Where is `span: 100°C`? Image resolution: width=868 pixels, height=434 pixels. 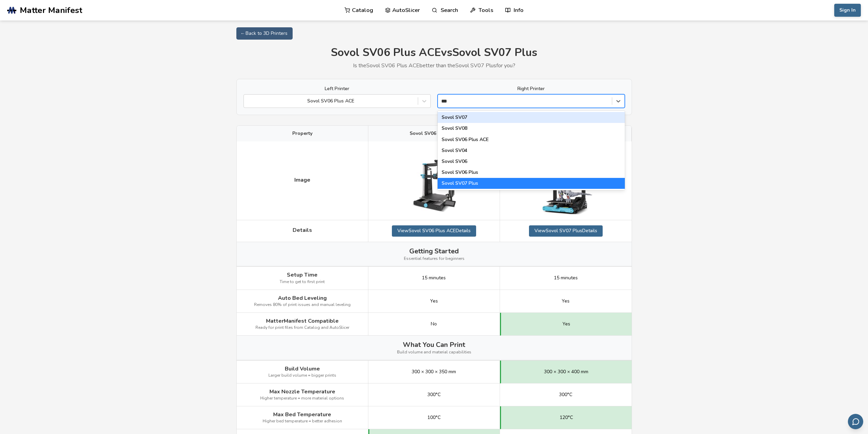
span: 100°C is located at coordinates (434, 417).